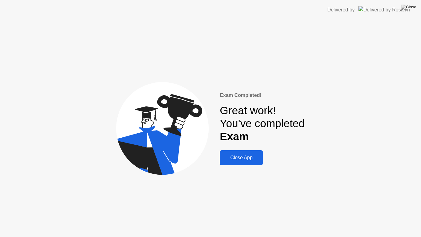  Describe the element at coordinates (384, 10) in the screenshot. I see `img: Delivered by Rosalyn` at that location.